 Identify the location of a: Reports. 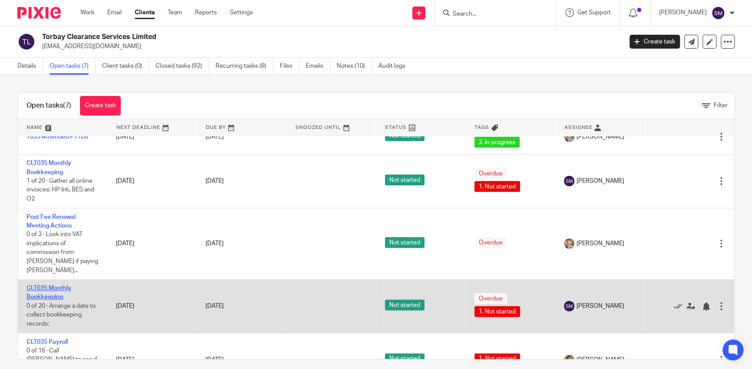
(206, 13).